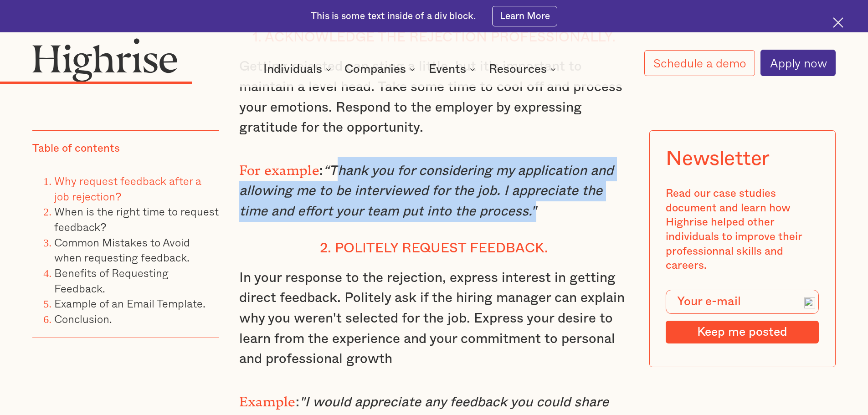  Describe the element at coordinates (838, 22) in the screenshot. I see `img: Cross icon` at that location.